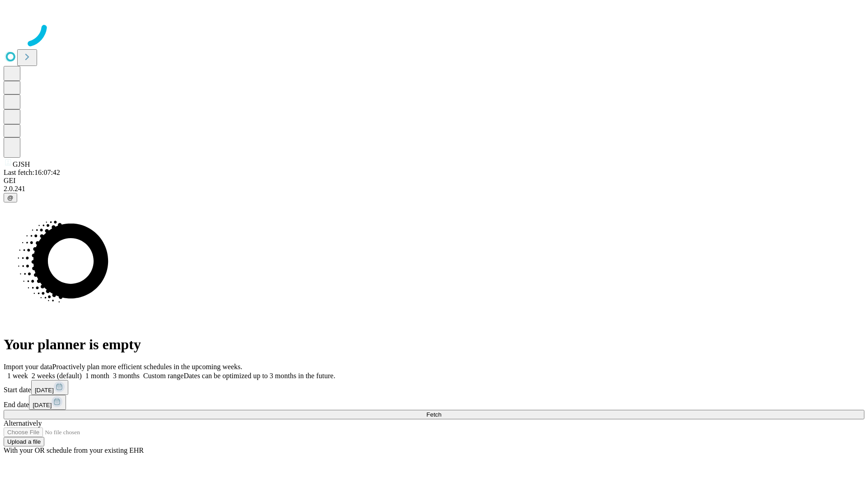 This screenshot has width=868, height=488. What do you see at coordinates (21, 164) in the screenshot?
I see `span: GJSH` at bounding box center [21, 164].